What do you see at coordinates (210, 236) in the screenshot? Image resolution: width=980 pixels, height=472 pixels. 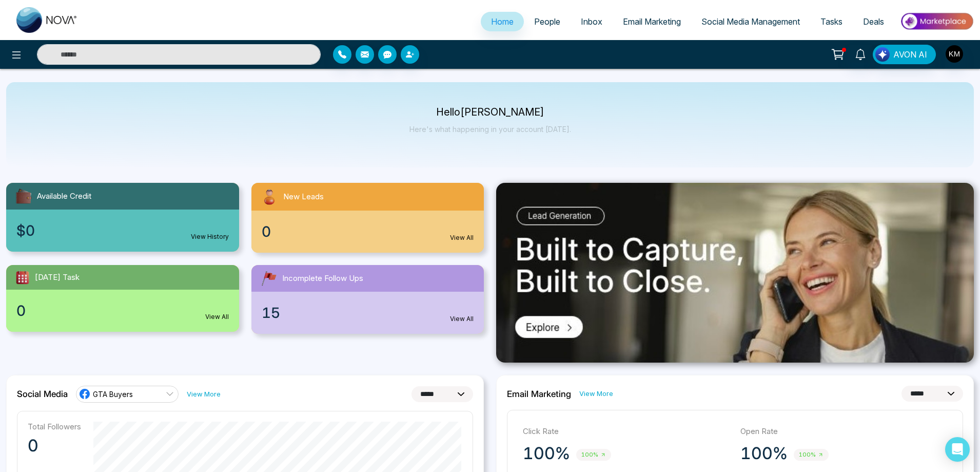 I see `a: View History` at bounding box center [210, 236].